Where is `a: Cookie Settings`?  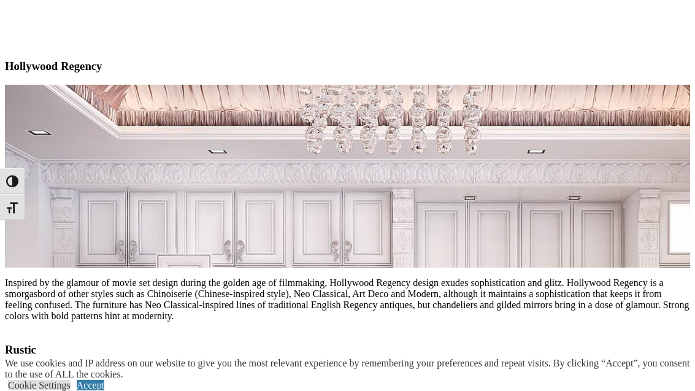
a: Cookie Settings is located at coordinates (39, 385).